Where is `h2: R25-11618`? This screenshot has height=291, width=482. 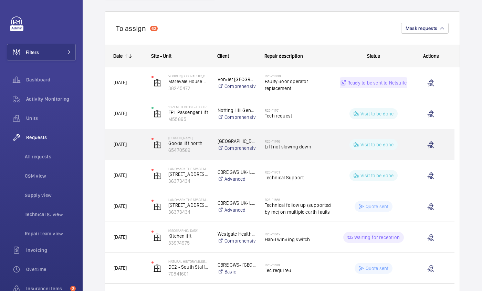 h2: R25-11618 is located at coordinates (298, 265).